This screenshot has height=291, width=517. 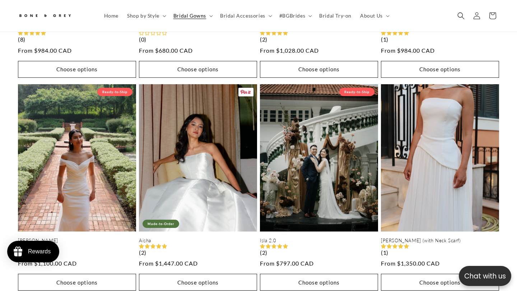 I want to click on summary: #BGBrides, so click(x=295, y=16).